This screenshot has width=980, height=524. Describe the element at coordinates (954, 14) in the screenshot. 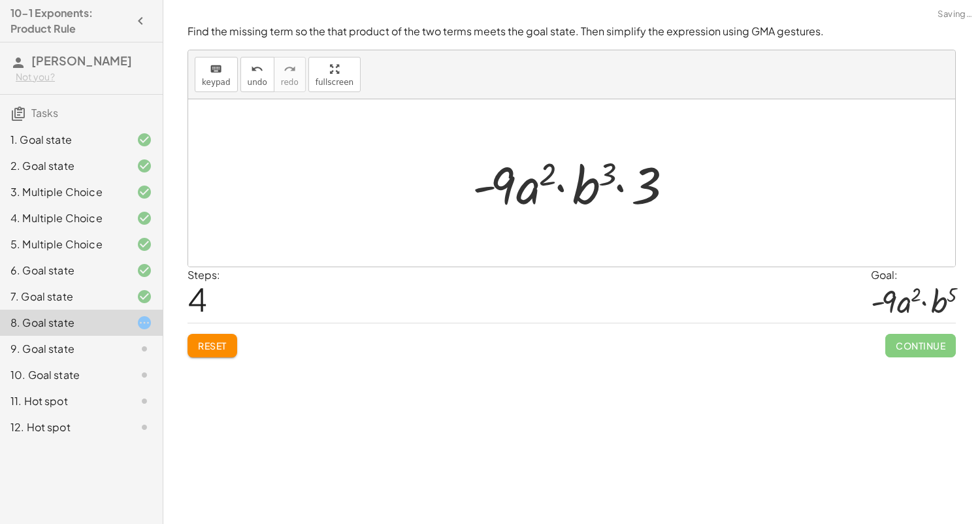

I see `span: Saving…` at that location.